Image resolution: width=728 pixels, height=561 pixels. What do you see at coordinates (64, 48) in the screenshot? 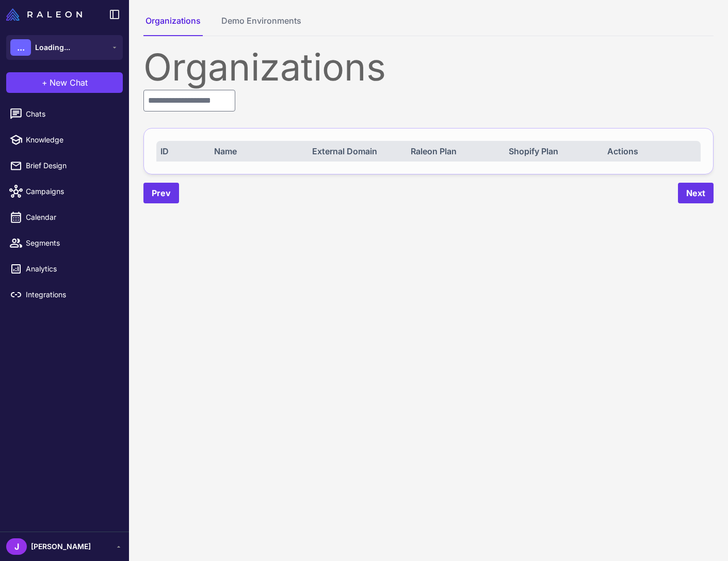
I see `button: ...Loading...` at bounding box center [64, 48].